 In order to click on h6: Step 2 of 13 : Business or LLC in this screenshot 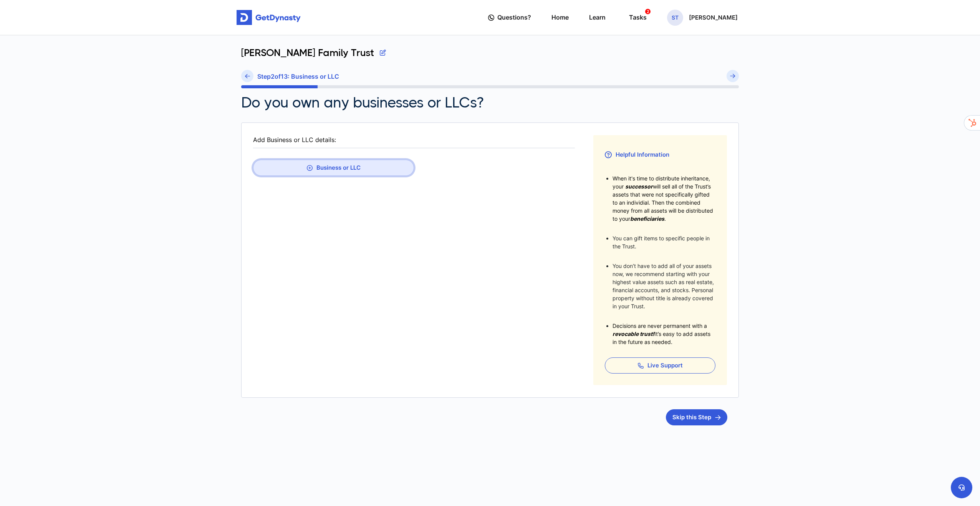, I will do `click(298, 76)`.